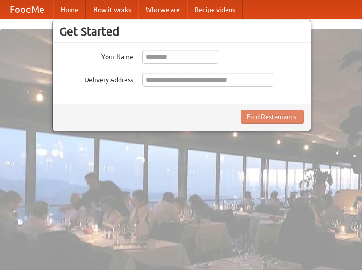 Image resolution: width=362 pixels, height=270 pixels. Describe the element at coordinates (96, 55) in the screenshot. I see `label: Your Name` at that location.